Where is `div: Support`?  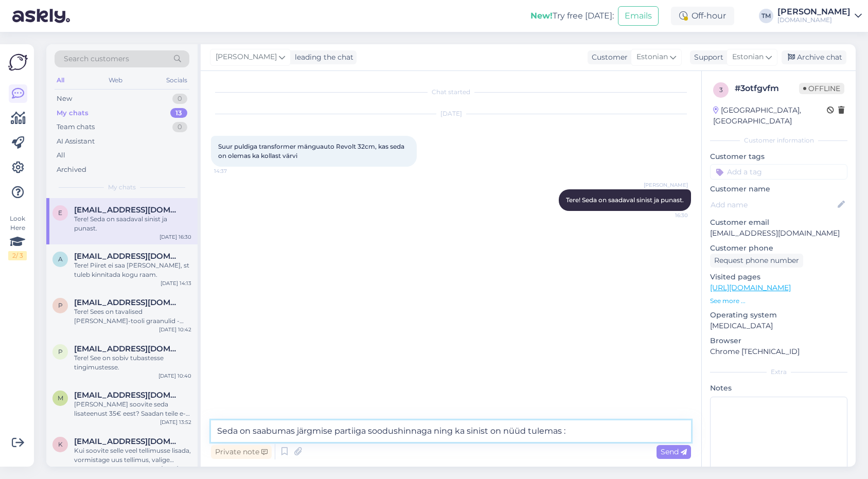 div: Support is located at coordinates (706, 57).